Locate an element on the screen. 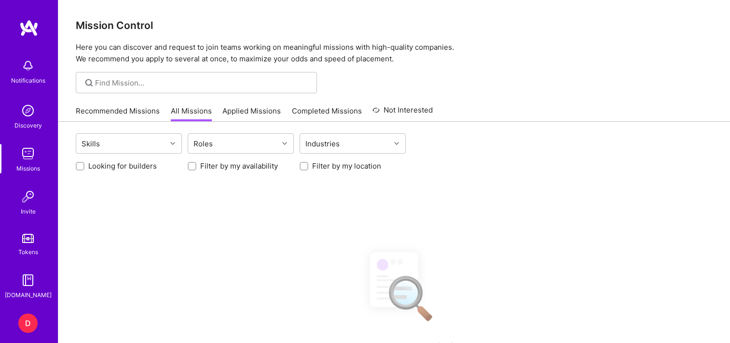  div: Roles is located at coordinates (203, 143).